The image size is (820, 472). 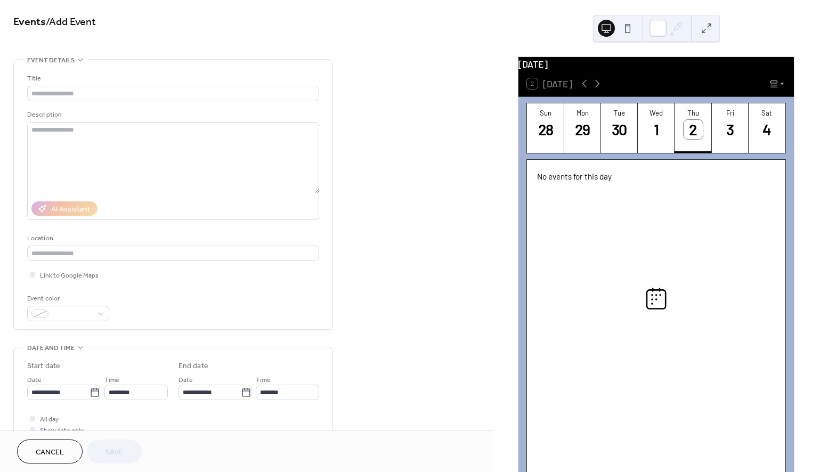 What do you see at coordinates (50, 451) in the screenshot?
I see `button: Cancel` at bounding box center [50, 451].